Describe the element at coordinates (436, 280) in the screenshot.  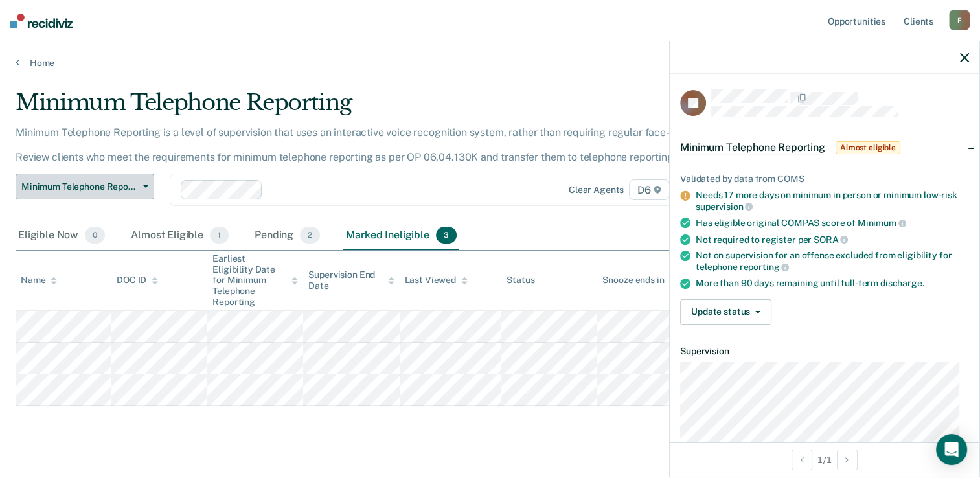
I see `div: Last Viewed` at that location.